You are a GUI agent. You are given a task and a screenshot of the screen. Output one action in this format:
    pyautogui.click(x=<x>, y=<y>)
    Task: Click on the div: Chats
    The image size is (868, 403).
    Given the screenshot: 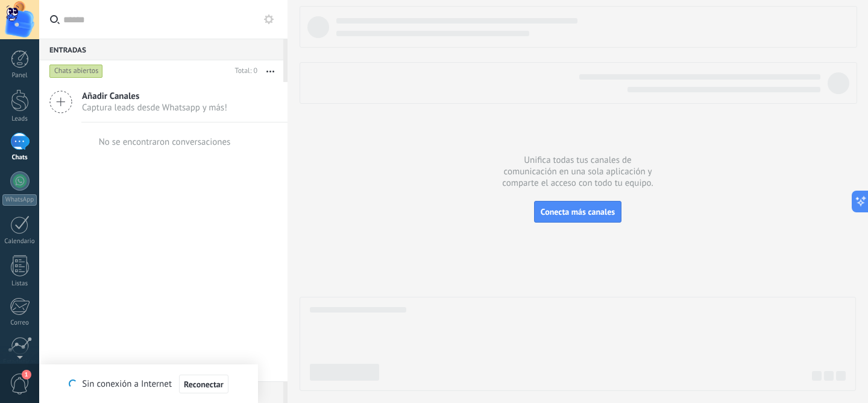 What is the action you would take?
    pyautogui.click(x=20, y=157)
    